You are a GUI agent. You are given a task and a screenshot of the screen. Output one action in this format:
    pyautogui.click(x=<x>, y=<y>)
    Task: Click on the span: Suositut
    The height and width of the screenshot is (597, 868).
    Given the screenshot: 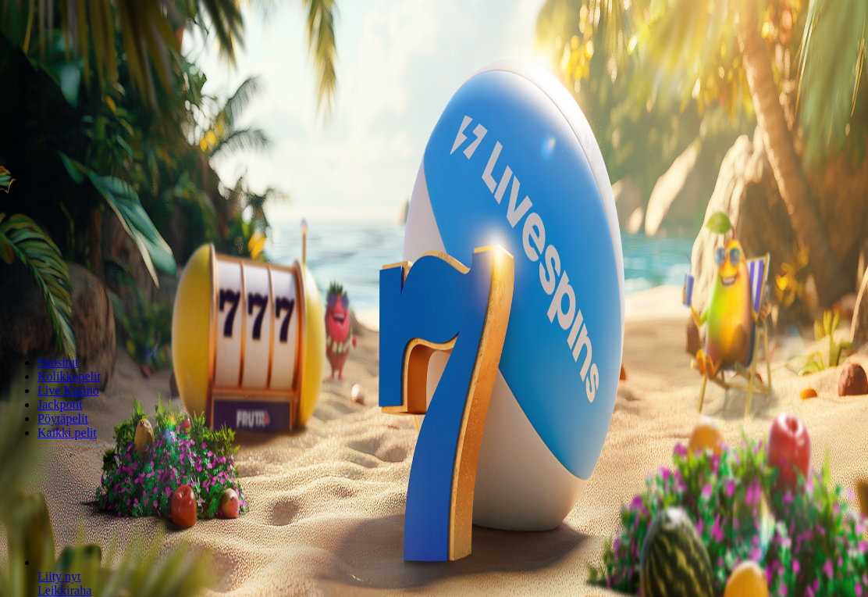 What is the action you would take?
    pyautogui.click(x=58, y=361)
    